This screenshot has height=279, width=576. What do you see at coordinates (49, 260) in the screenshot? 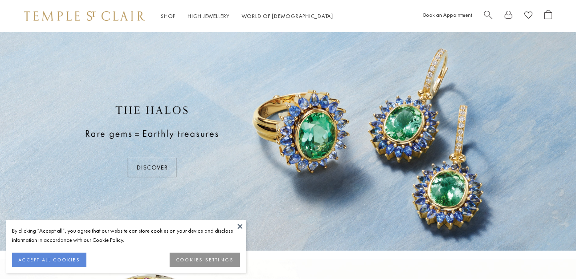
I see `button: ACCEPT ALL COOKIES` at bounding box center [49, 260].